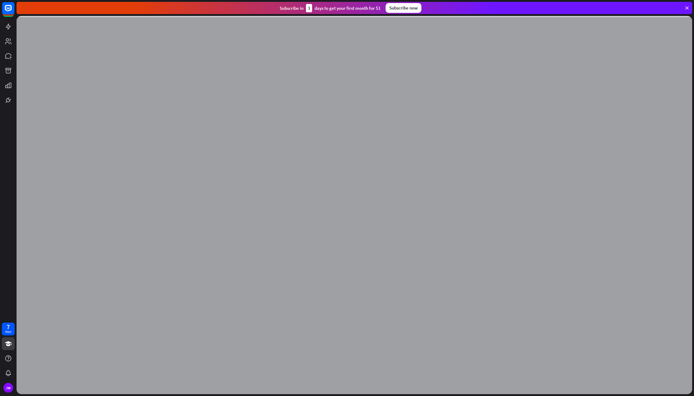  What do you see at coordinates (330, 8) in the screenshot?
I see `div: Subscribe in days to get your first month for $1` at bounding box center [330, 8].